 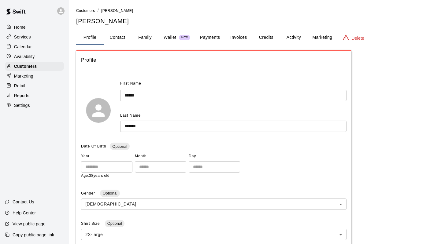 What do you see at coordinates (29, 224) in the screenshot?
I see `p: View public page` at bounding box center [29, 224].